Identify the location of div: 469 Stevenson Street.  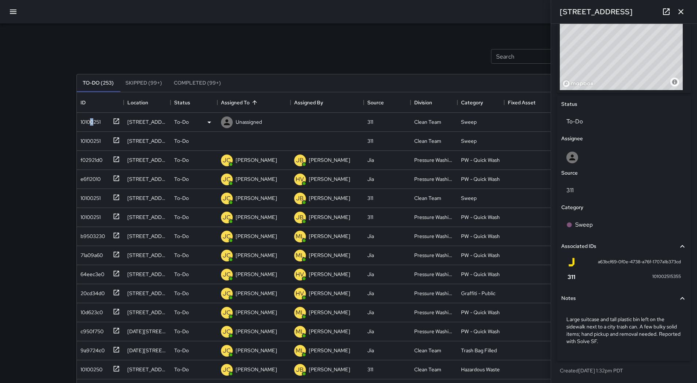
(147, 255).